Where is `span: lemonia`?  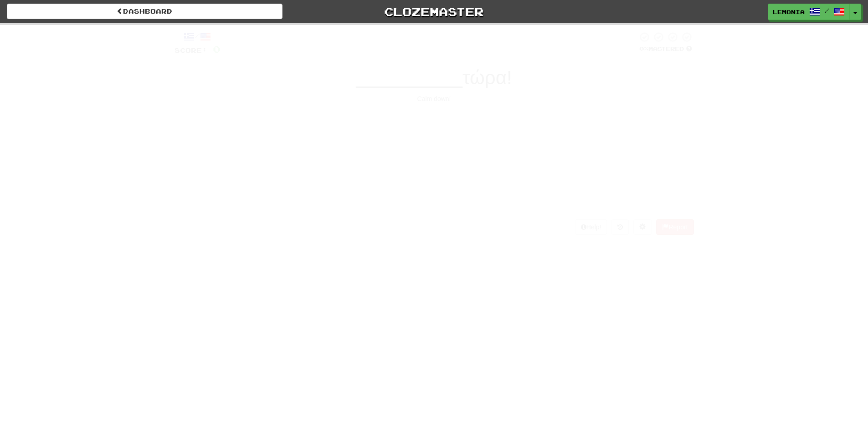
span: lemonia is located at coordinates (789, 12).